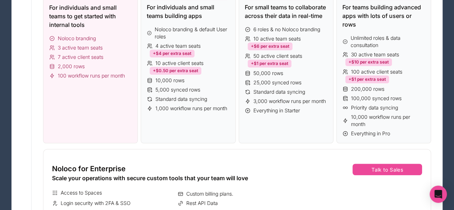  What do you see at coordinates (438, 194) in the screenshot?
I see `div: Open Intercom Messenger` at bounding box center [438, 194].